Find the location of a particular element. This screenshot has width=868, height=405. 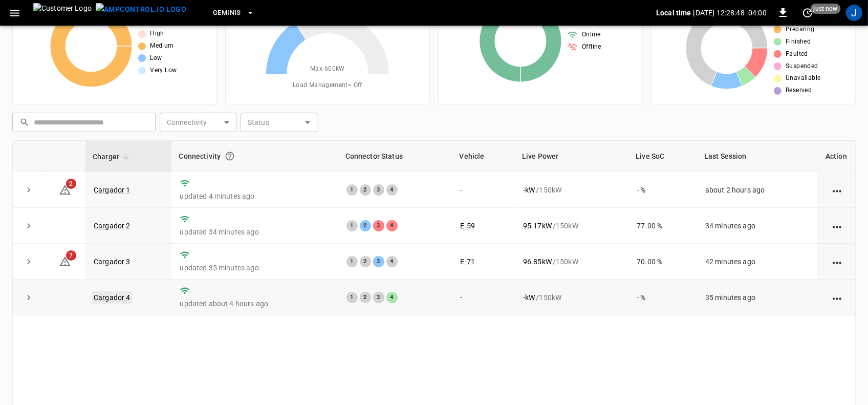

img: Customer Logo is located at coordinates (63, 13).